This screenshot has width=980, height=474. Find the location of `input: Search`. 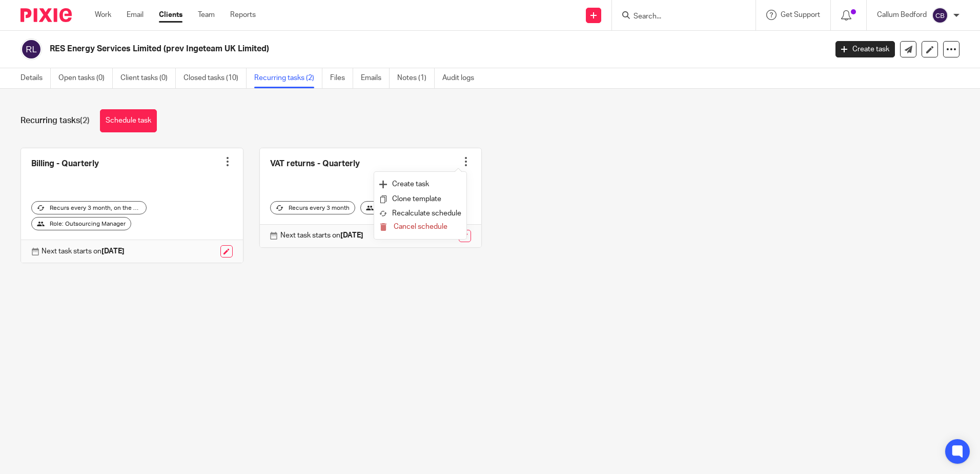

input: Search is located at coordinates (679, 17).